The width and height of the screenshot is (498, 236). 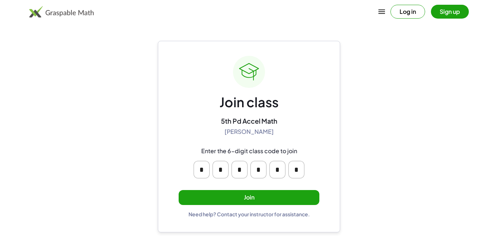 What do you see at coordinates (407, 12) in the screenshot?
I see `button: Log in` at bounding box center [407, 12].